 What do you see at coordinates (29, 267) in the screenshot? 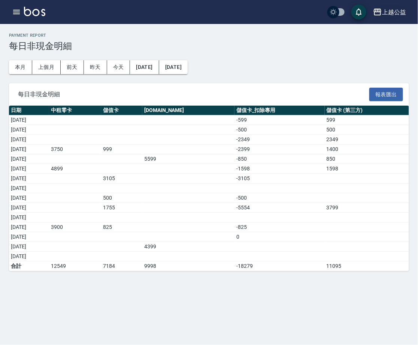
I see `td: 合計` at bounding box center [29, 267].